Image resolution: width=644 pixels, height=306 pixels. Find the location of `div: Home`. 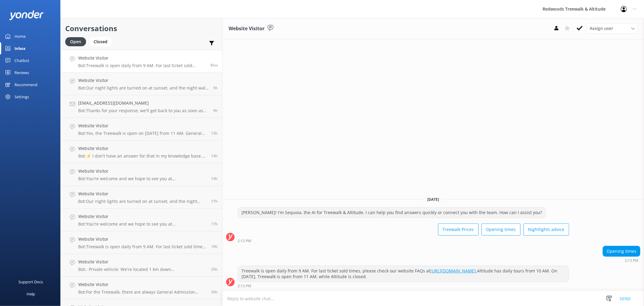

div: Home is located at coordinates (20, 36).